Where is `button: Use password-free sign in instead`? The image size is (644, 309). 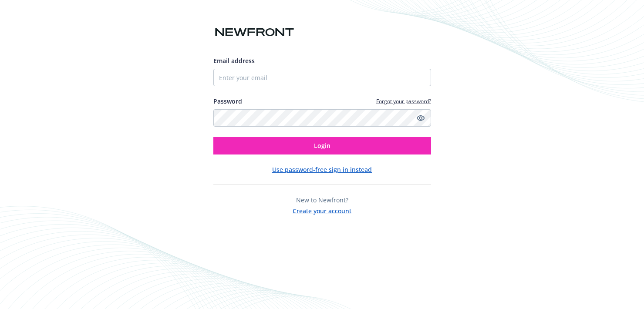 button: Use password-free sign in instead is located at coordinates (322, 169).